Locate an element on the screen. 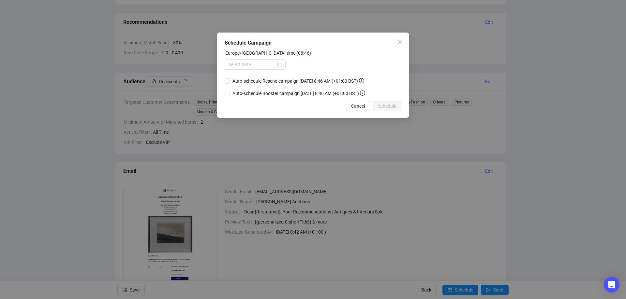 The width and height of the screenshot is (626, 299). div: Open Intercom Messenger is located at coordinates (611, 285).